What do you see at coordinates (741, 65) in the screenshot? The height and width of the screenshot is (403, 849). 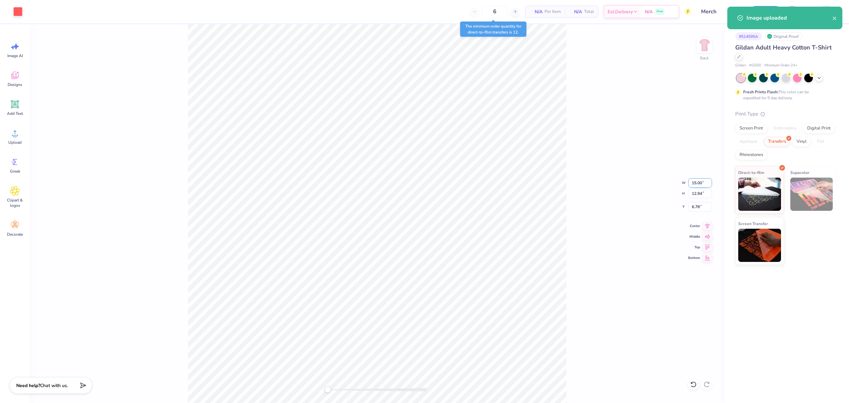 I see `span: Gildan` at bounding box center [741, 65].